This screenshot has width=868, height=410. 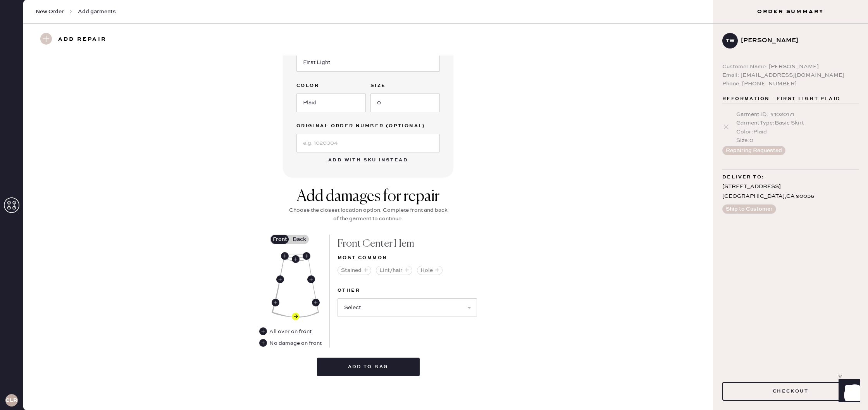 I want to click on div: Garment Type : Basic Skirt, so click(x=797, y=123).